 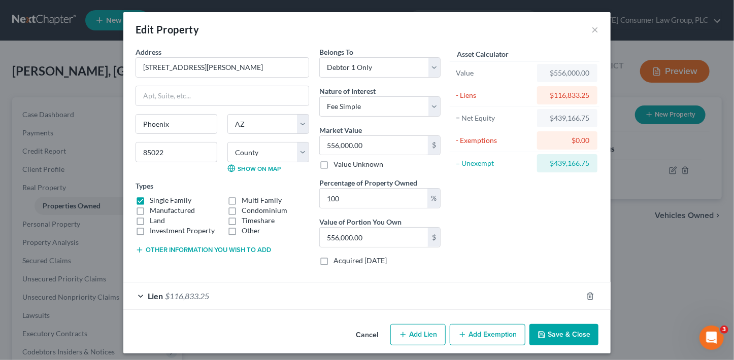 What do you see at coordinates (494, 163) in the screenshot?
I see `div: = Unexempt` at bounding box center [494, 163].